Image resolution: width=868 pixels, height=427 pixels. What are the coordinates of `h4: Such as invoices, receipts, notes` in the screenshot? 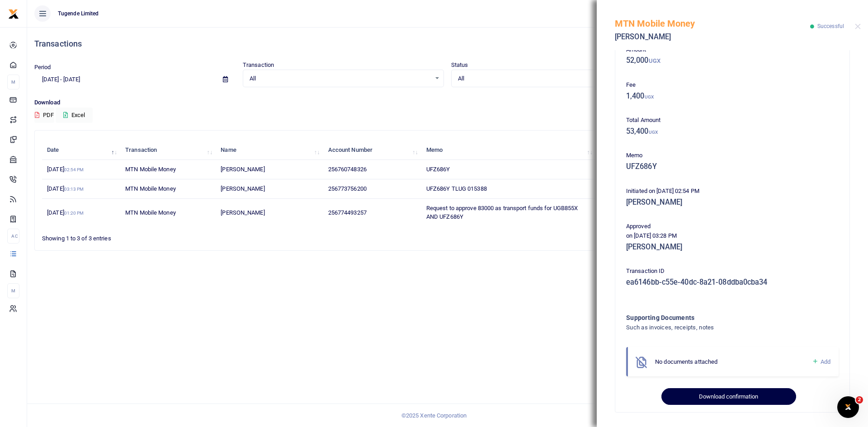 It's located at (713, 328).